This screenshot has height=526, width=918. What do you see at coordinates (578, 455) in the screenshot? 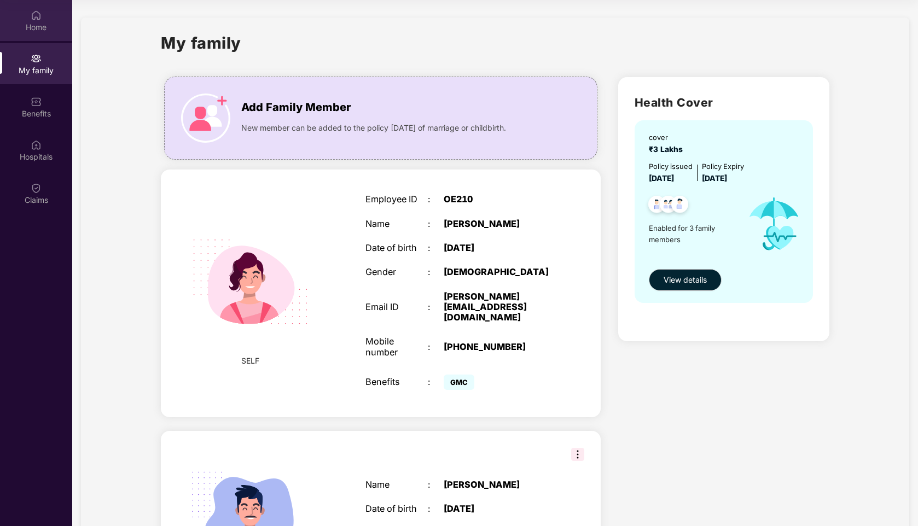
I see `img: svg+xml;base64,PHN2ZyB3aWR0aD0iMzIiIGhlaWdodD0iMzIiIHZpZXdCb3g9IjAgMCAzMiAzMiIgZmlsbD0ibm9uZSIgeG...` at bounding box center [578, 455].